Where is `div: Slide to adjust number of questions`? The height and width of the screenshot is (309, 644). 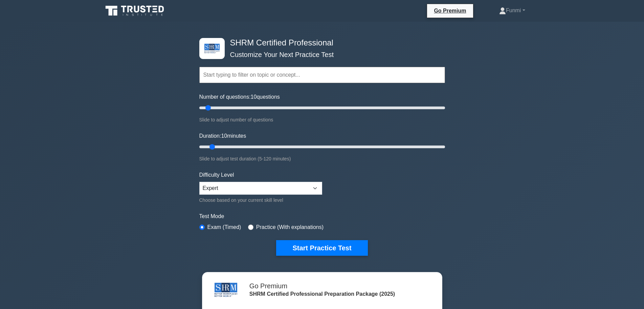
div: Slide to adjust number of questions is located at coordinates (322, 120).